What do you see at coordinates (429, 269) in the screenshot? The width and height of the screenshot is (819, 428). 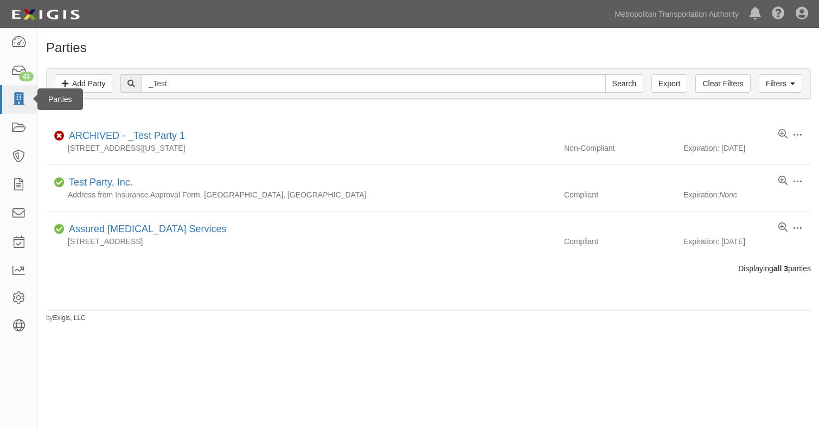 I see `div: Displaying parties` at bounding box center [429, 269].